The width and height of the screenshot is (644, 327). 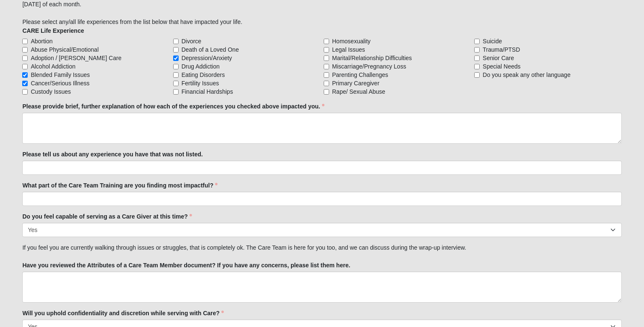 What do you see at coordinates (477, 49) in the screenshot?
I see `input: Trauma/PTSD` at bounding box center [477, 49].